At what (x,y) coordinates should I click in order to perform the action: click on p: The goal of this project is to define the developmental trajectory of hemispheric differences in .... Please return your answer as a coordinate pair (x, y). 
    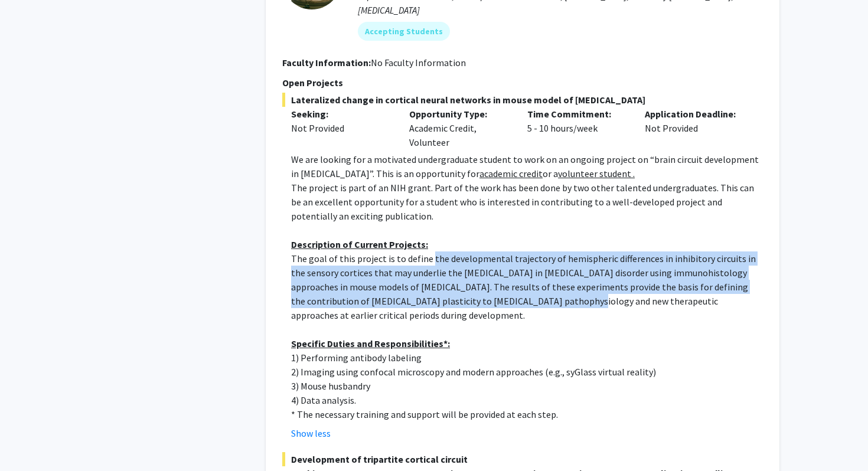
    Looking at the image, I should click on (527, 287).